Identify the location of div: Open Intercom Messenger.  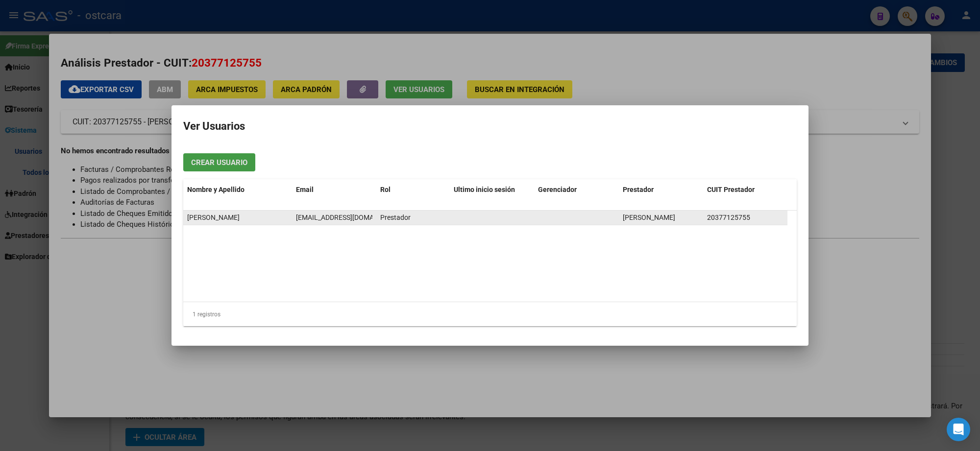
(959, 430).